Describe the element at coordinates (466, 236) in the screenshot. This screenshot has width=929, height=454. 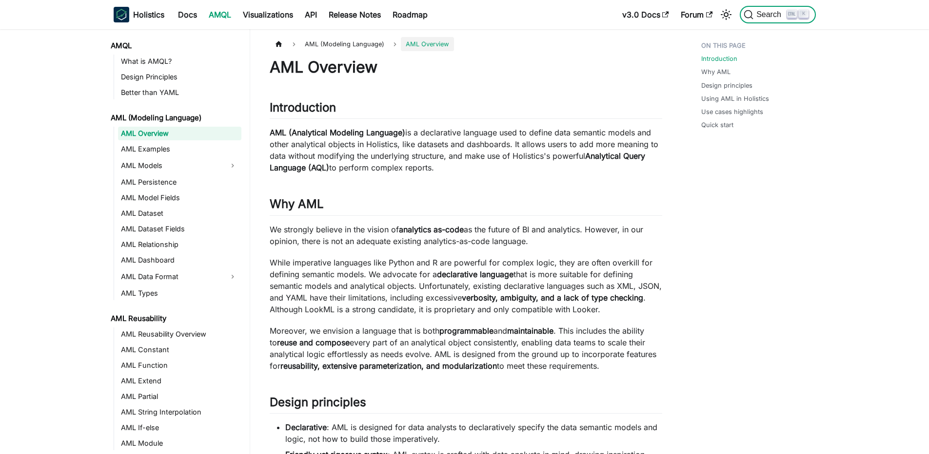
I see `p: We strongly believe in the vision of as the future of BI and analytics. However, in our opinion, ...` at that location.